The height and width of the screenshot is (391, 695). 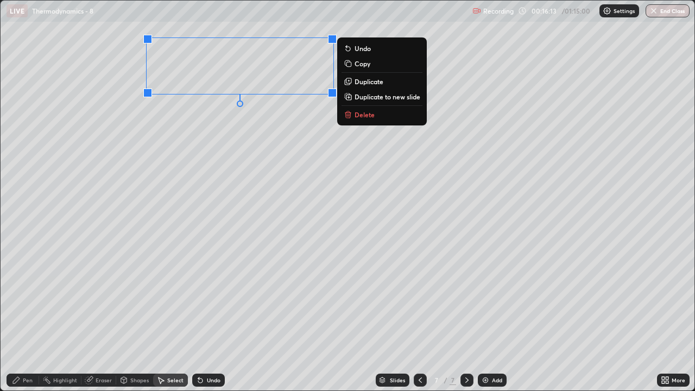 I want to click on div: Slides, so click(x=398, y=380).